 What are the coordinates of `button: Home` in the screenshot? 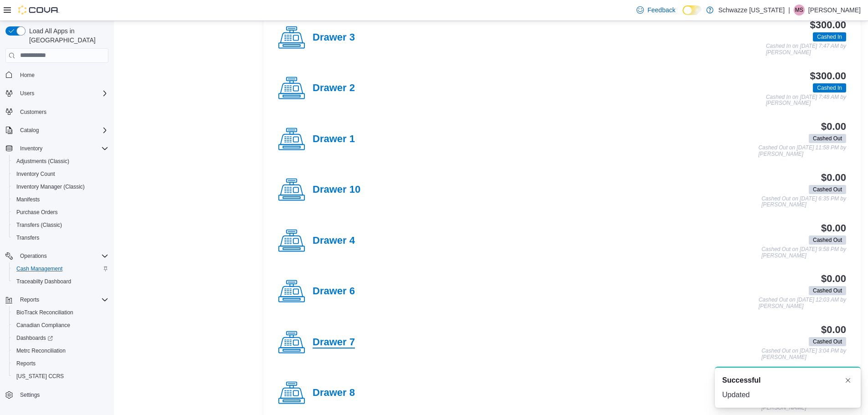 It's located at (57, 74).